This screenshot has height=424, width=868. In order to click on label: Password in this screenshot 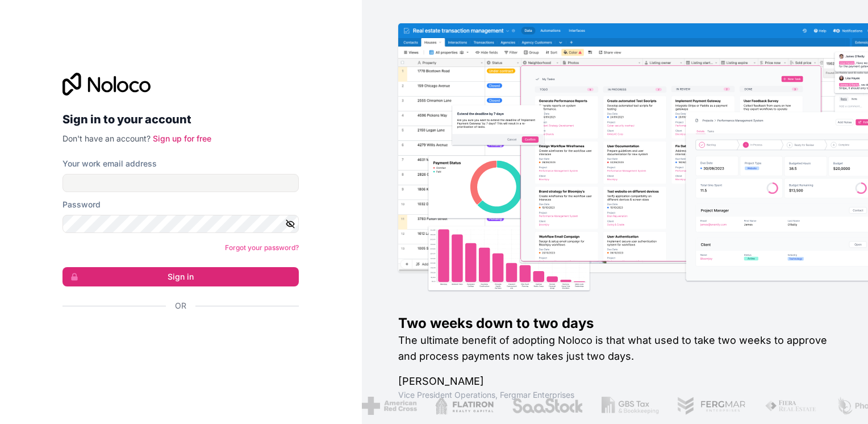, I will do `click(81, 204)`.